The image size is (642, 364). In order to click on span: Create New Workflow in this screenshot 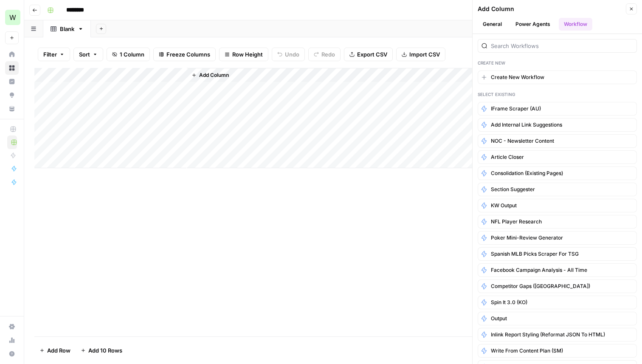, I will do `click(517, 77)`.